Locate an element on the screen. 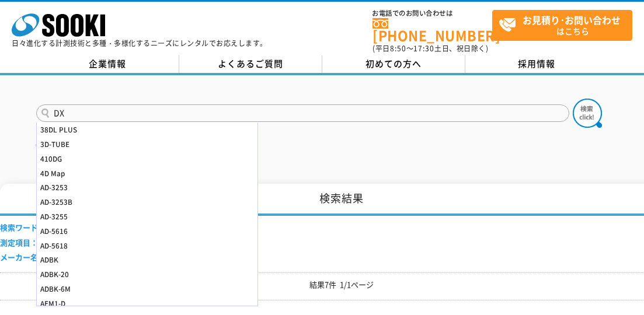 The height and width of the screenshot is (315, 644). a: 企業情報 is located at coordinates (107, 64).